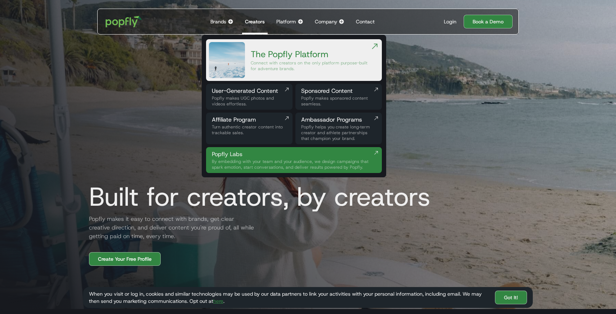 Image resolution: width=616 pixels, height=314 pixels. Describe the element at coordinates (326, 22) in the screenshot. I see `div: Company` at that location.